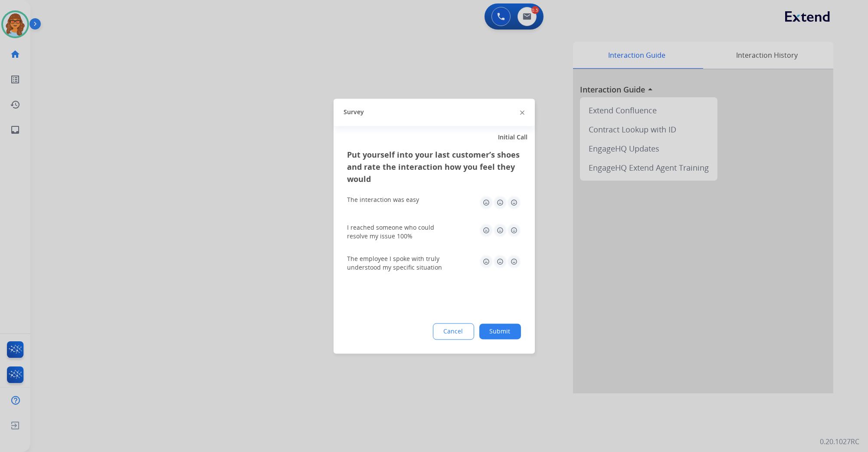 Image resolution: width=868 pixels, height=452 pixels. What do you see at coordinates (454, 331) in the screenshot?
I see `button: Cancel` at bounding box center [454, 331].